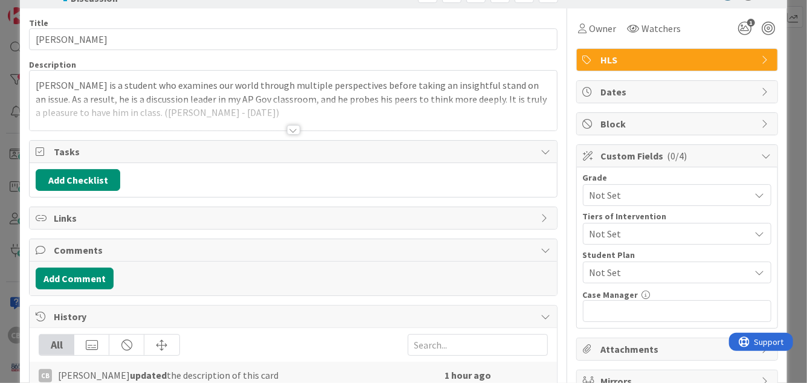  Describe the element at coordinates (679, 92) in the screenshot. I see `span: Dates` at that location.